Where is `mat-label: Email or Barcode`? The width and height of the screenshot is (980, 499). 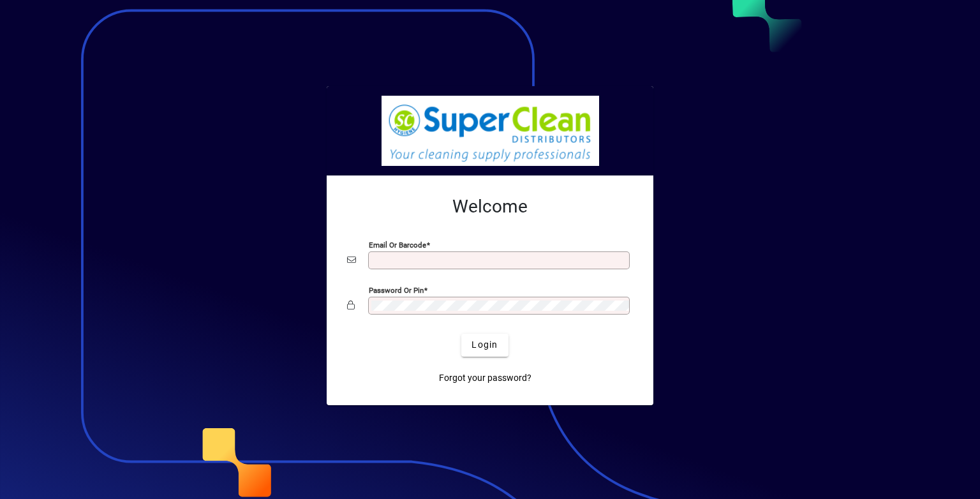 mat-label: Email or Barcode is located at coordinates (397, 245).